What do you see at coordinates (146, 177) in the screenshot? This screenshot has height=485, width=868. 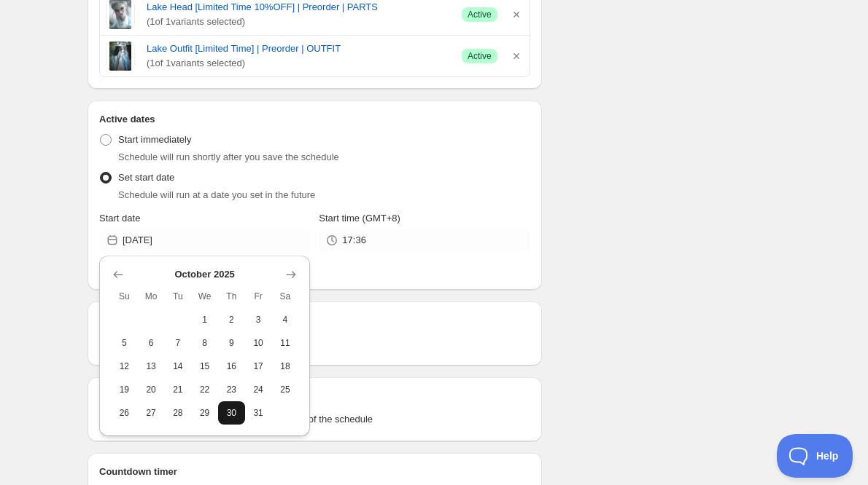 I see `span: Set start date` at bounding box center [146, 177].